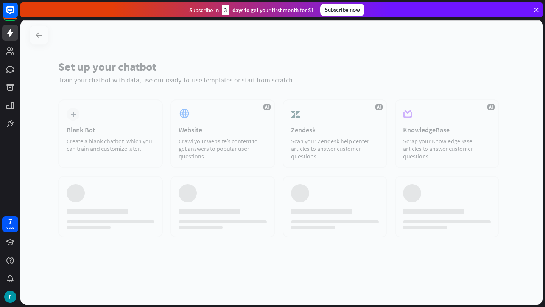 The image size is (545, 307). What do you see at coordinates (10, 224) in the screenshot?
I see `a: 7 days` at bounding box center [10, 224].